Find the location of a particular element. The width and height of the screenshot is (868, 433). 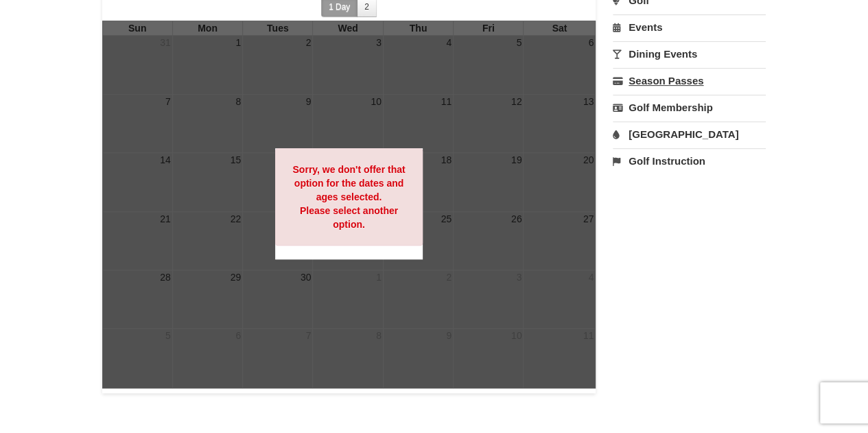

strong: Sorry, we don't offer that option for the dates and ages selected. Please select another option. is located at coordinates (349, 197).